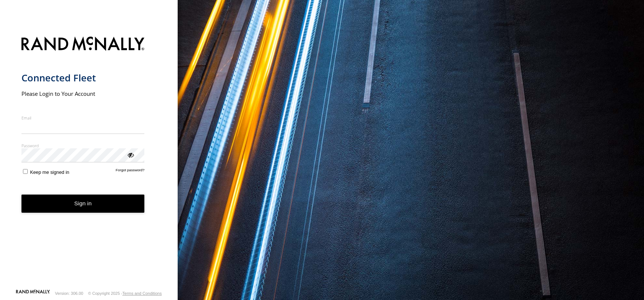 This screenshot has width=644, height=300. Describe the element at coordinates (50, 172) in the screenshot. I see `span: Keep me signed in` at that location.